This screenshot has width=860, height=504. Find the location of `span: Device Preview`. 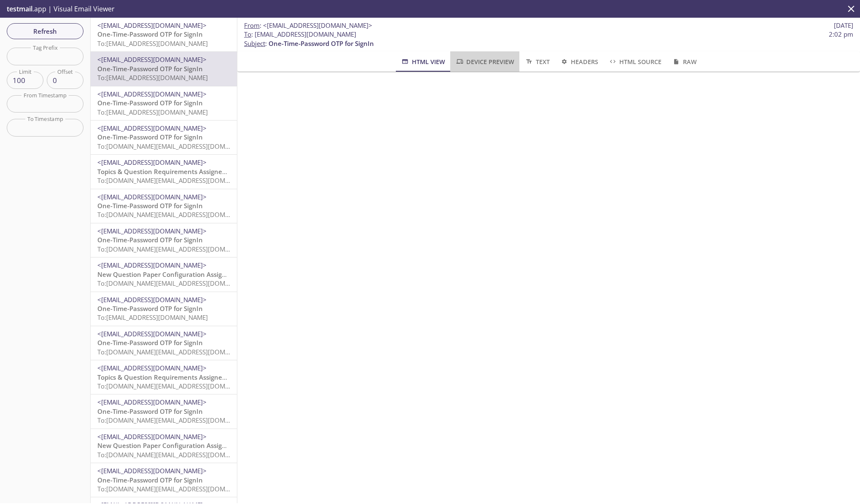

span: Device Preview is located at coordinates (485, 62).